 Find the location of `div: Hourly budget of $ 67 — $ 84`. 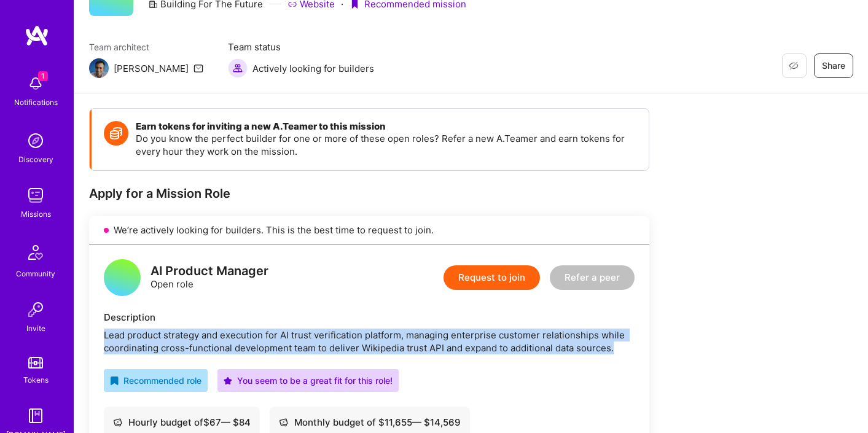

div: Hourly budget of $ 67 — $ 84 is located at coordinates (182, 422).